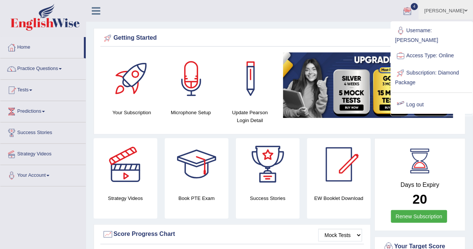  Describe the element at coordinates (268, 198) in the screenshot. I see `h4: Success Stories` at that location.